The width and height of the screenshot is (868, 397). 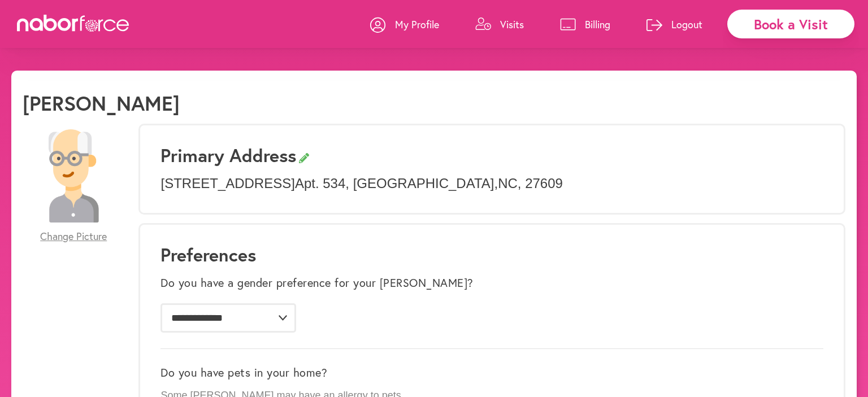 What do you see at coordinates (74, 175) in the screenshot?
I see `img: 28479a6084c73c1d882b58007db4b51f.png` at bounding box center [74, 175].